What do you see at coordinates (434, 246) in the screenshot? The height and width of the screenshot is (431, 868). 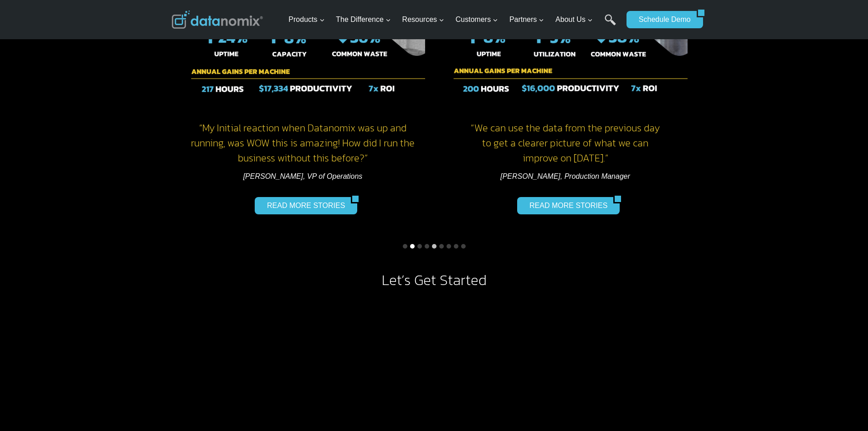 I see `button: Go to slide 5` at bounding box center [434, 246].